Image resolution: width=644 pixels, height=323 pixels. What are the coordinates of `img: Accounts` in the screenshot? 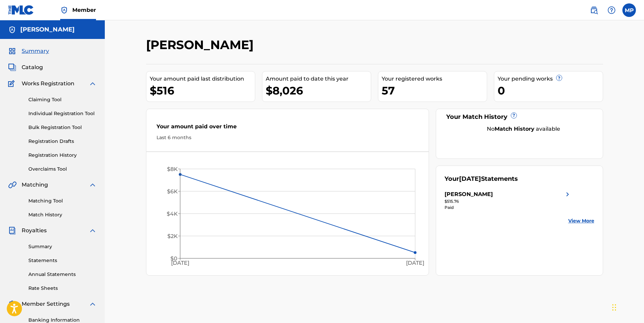 It's located at (12, 30).